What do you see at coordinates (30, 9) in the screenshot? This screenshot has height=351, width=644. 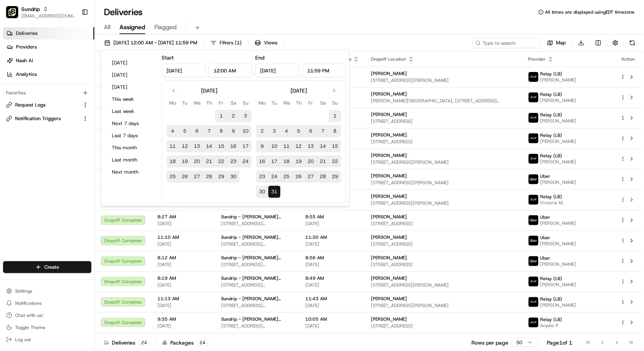 I see `span: Sundrip` at bounding box center [30, 9].